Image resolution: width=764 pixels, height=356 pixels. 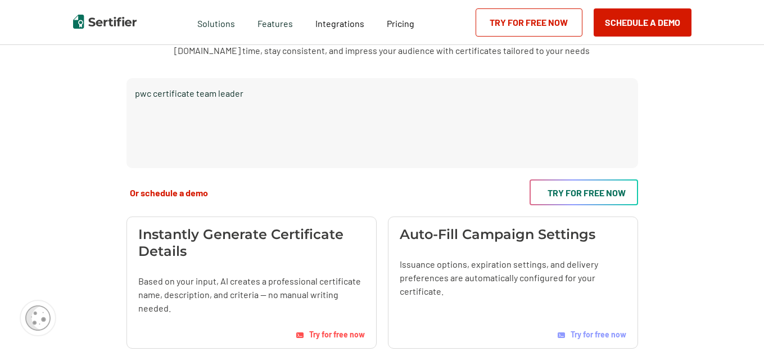 What do you see at coordinates (38, 318) in the screenshot?
I see `img: Cookie Popup Icon` at bounding box center [38, 318].